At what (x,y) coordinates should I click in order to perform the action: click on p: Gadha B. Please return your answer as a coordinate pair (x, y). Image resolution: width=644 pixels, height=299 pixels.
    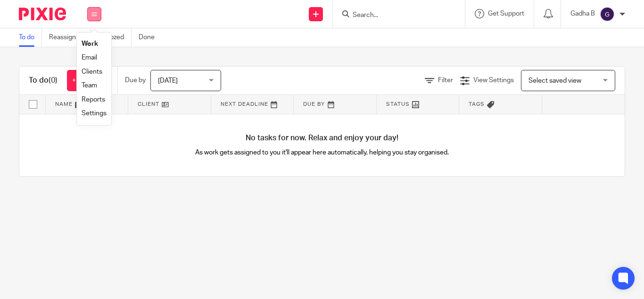
    Looking at the image, I should click on (583, 14).